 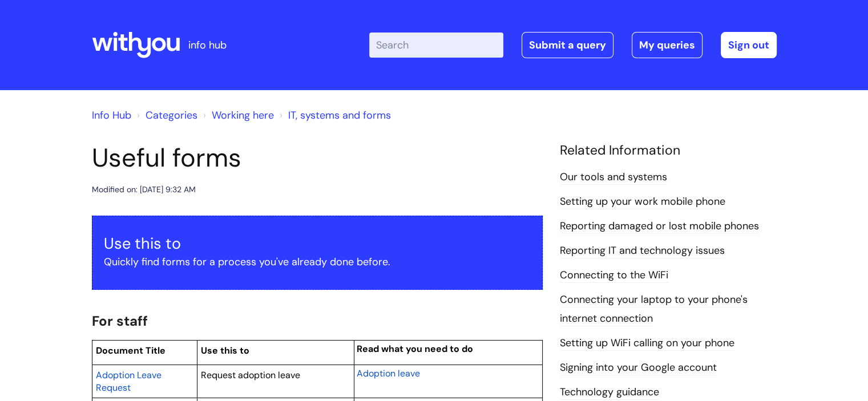 What do you see at coordinates (436, 45) in the screenshot?
I see `input: Search` at bounding box center [436, 45].